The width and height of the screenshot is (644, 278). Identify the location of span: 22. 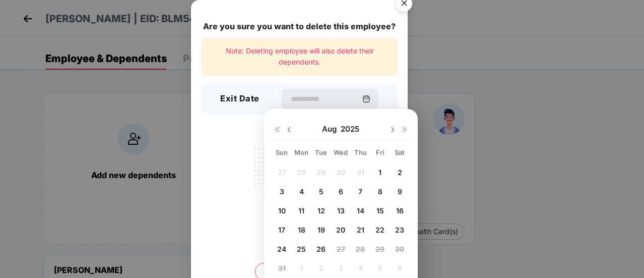
(380, 229).